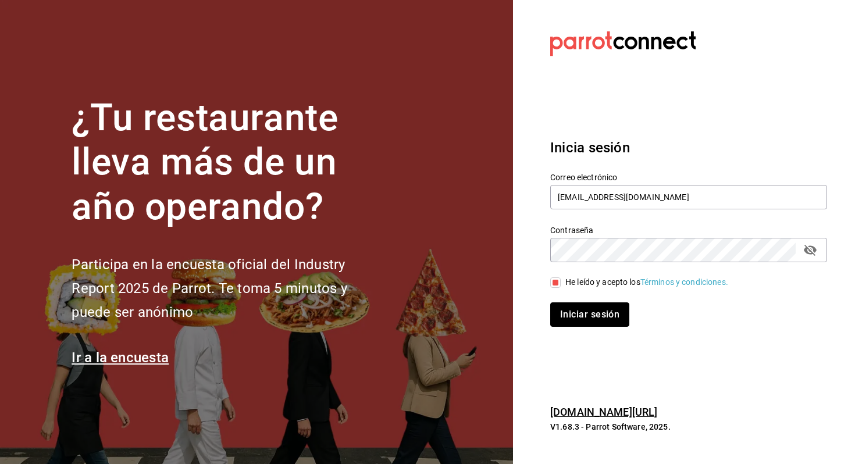 Image resolution: width=855 pixels, height=464 pixels. Describe the element at coordinates (120, 358) in the screenshot. I see `a: Ir a la encuesta` at that location.